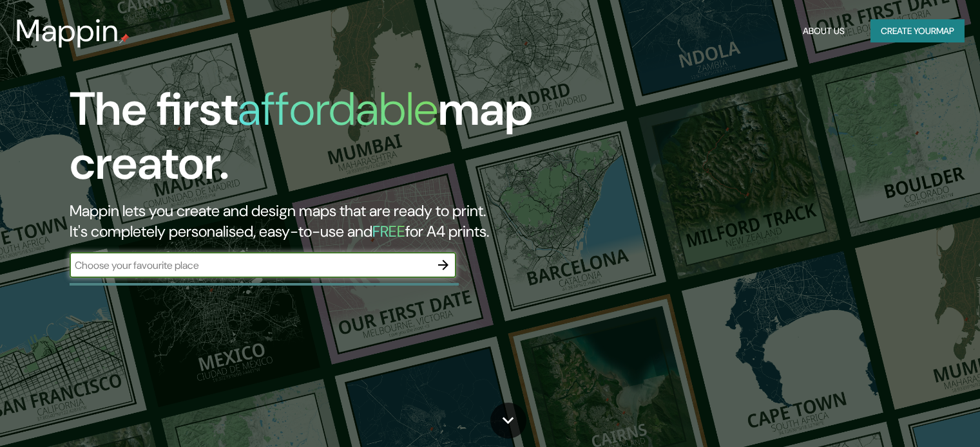 The width and height of the screenshot is (980, 447). What do you see at coordinates (917, 31) in the screenshot?
I see `button: Create yourmap` at bounding box center [917, 31].